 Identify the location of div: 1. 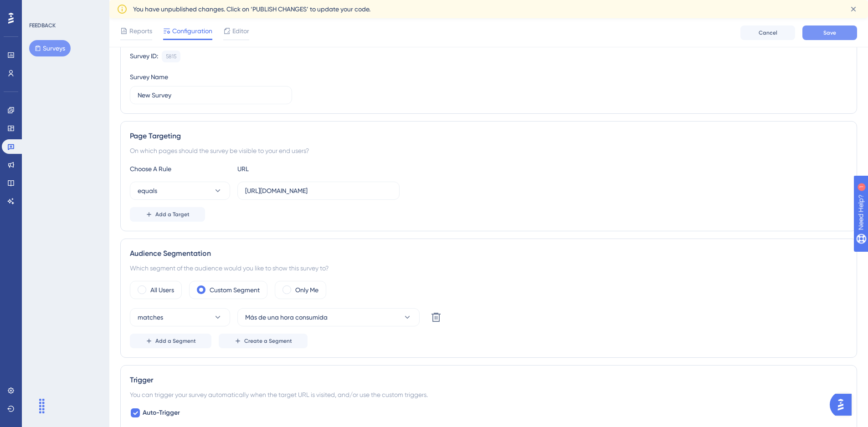
(65, 8).